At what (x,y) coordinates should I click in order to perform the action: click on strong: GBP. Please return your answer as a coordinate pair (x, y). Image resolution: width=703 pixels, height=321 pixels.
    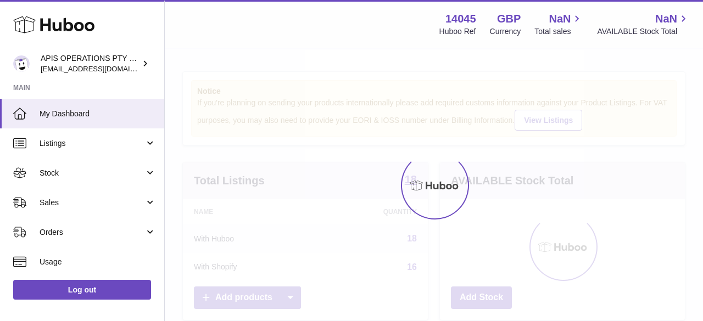
    Looking at the image, I should click on (509, 19).